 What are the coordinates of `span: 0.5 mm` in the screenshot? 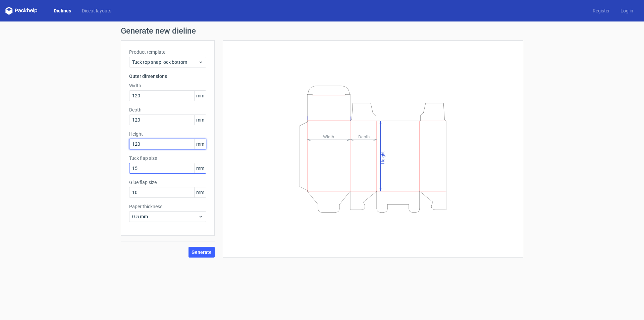 It's located at (165, 216).